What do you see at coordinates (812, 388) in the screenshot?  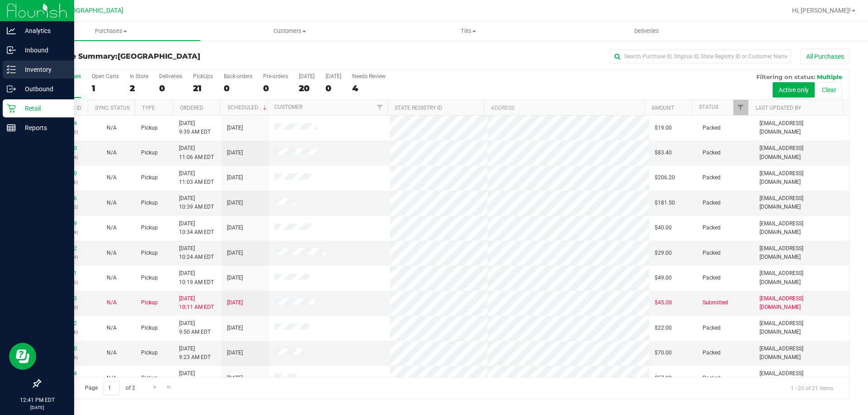 I see `span: 1 - 20 of 21 items` at bounding box center [812, 388].